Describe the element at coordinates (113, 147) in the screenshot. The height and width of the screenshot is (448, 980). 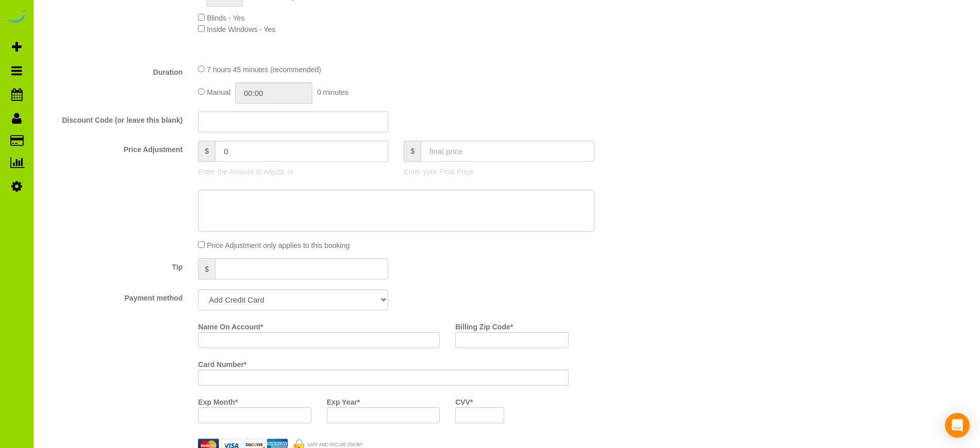
I see `label: Price Adjustment` at that location.